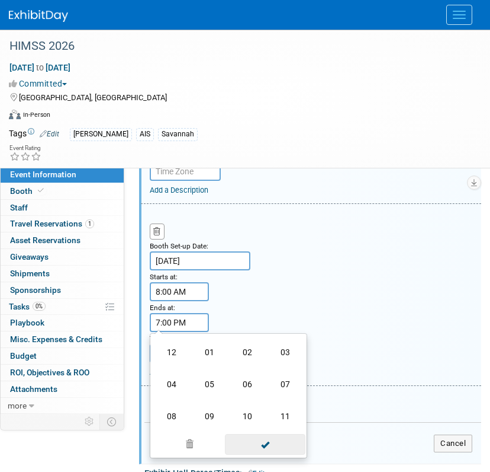  Describe the element at coordinates (36, 290) in the screenshot. I see `span: Sponsorships` at that location.